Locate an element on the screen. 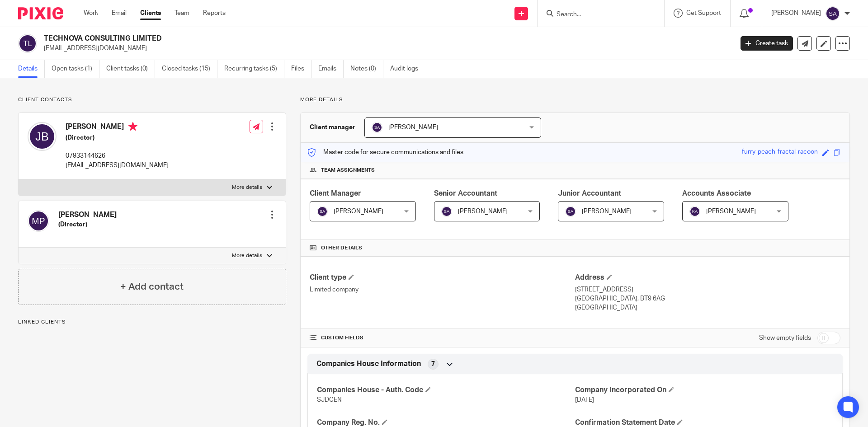  a: Work is located at coordinates (91, 13).